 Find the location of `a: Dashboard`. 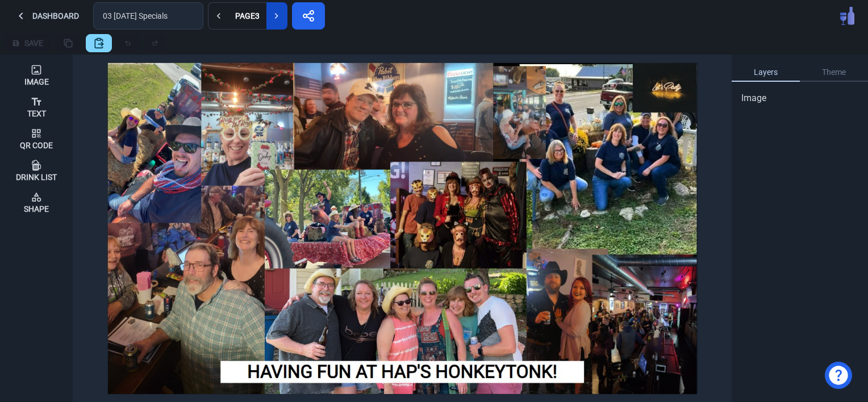

a: Dashboard is located at coordinates (46, 16).